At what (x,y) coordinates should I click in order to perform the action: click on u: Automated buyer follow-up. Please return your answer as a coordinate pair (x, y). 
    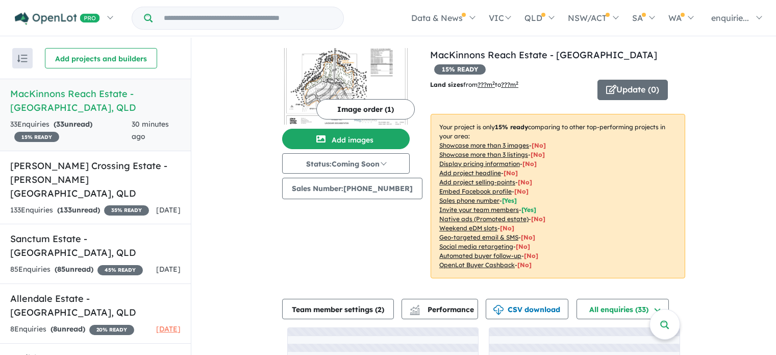
    Looking at the image, I should click on (480, 255).